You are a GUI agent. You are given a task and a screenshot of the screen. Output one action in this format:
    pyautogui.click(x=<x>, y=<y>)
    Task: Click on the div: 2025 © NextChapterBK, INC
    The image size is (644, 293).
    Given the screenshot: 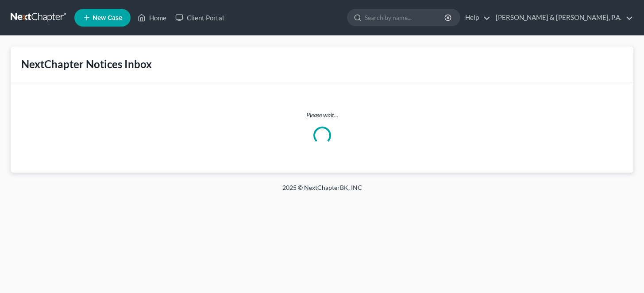 What is the action you would take?
    pyautogui.click(x=322, y=191)
    